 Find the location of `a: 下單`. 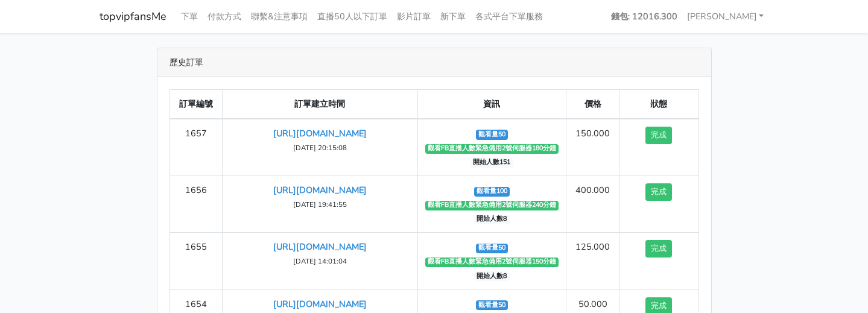

a: 下單 is located at coordinates (189, 16).